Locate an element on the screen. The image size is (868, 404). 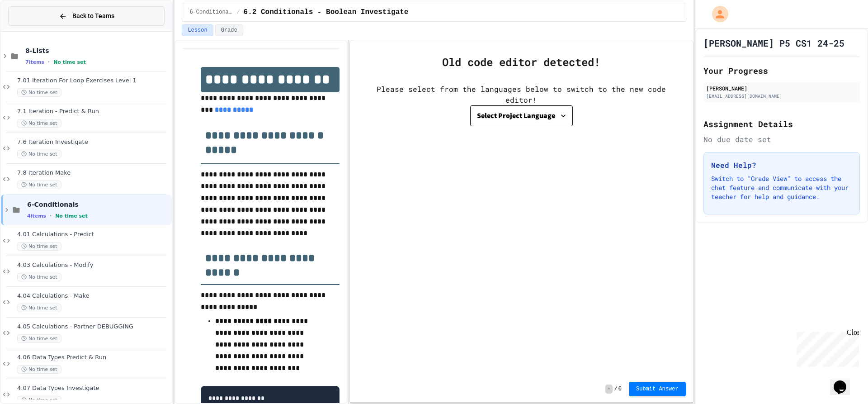
button: Back to Teams is located at coordinates (87, 16).